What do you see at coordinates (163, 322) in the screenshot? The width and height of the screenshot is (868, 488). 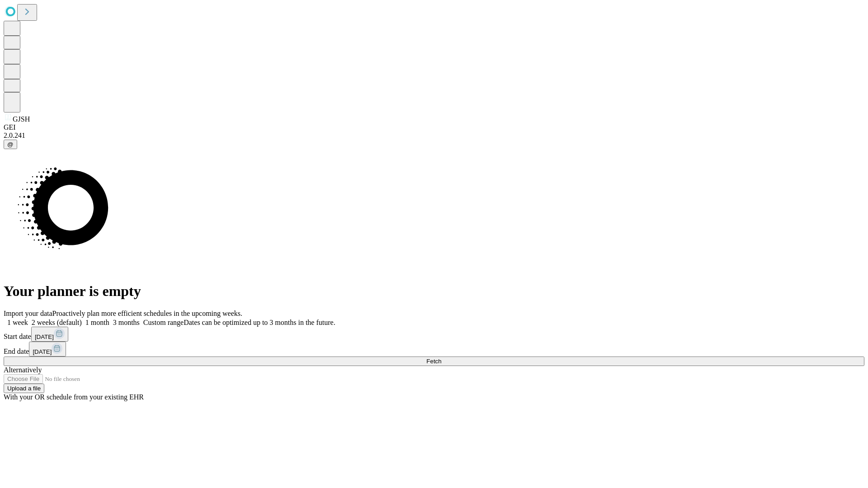 I see `span: Custom range` at bounding box center [163, 322].